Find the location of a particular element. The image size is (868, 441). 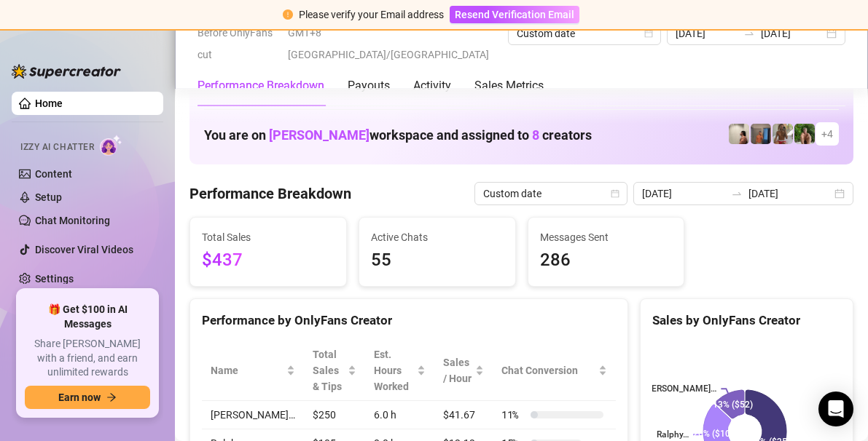

span: Izzy AI Chatter is located at coordinates (57, 147).